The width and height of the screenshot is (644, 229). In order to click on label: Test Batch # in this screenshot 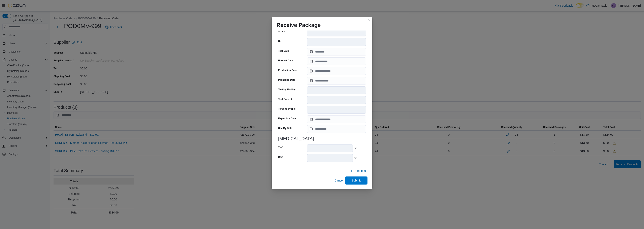, I will do `click(285, 99)`.